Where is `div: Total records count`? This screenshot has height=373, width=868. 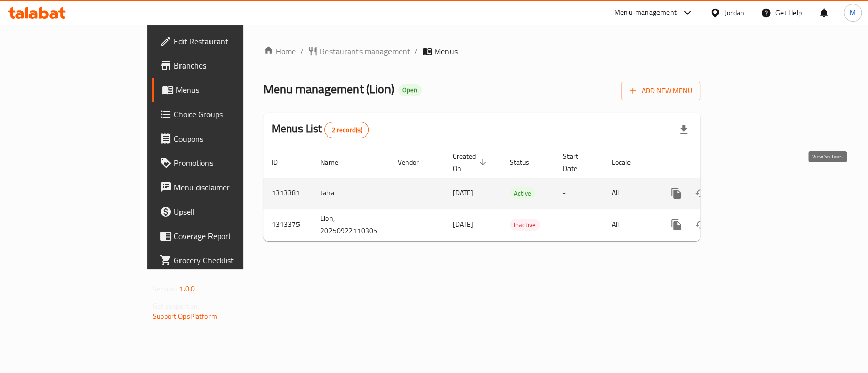
div: Total records count is located at coordinates (346, 130).